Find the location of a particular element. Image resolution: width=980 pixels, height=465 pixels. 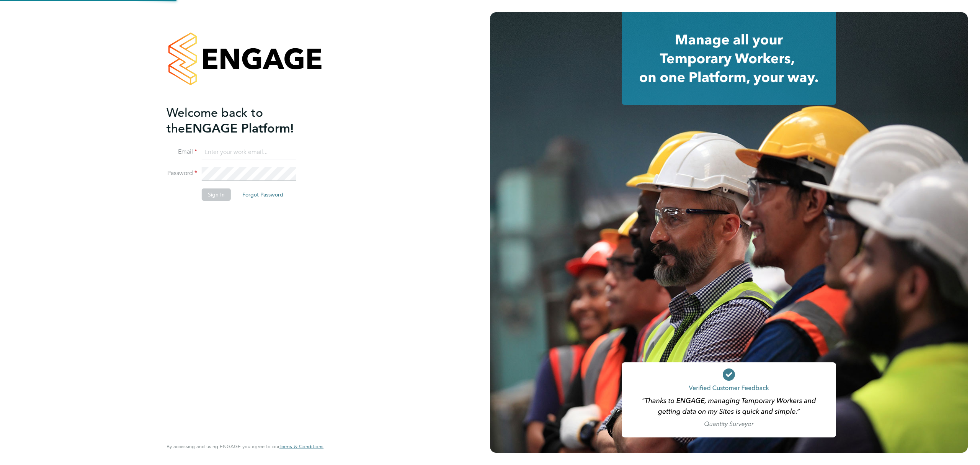

button: Sign In is located at coordinates (217, 194).